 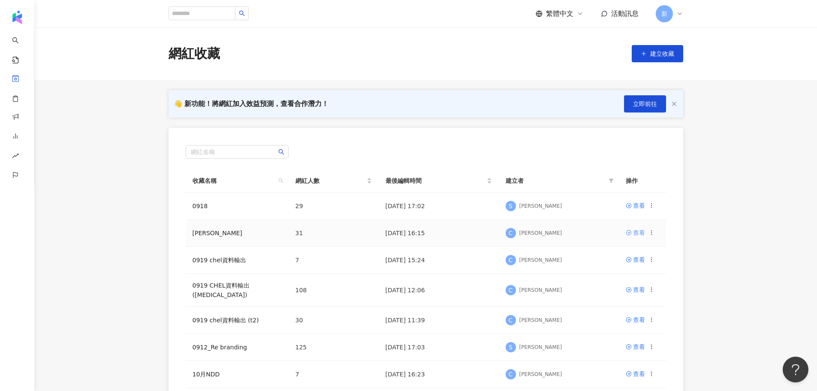 I want to click on span: 活動訊息, so click(x=625, y=13).